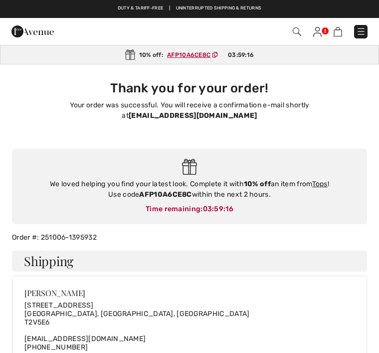 This screenshot has height=353, width=379. Describe the element at coordinates (165, 194) in the screenshot. I see `strong: AFP10A6CE8C` at that location.